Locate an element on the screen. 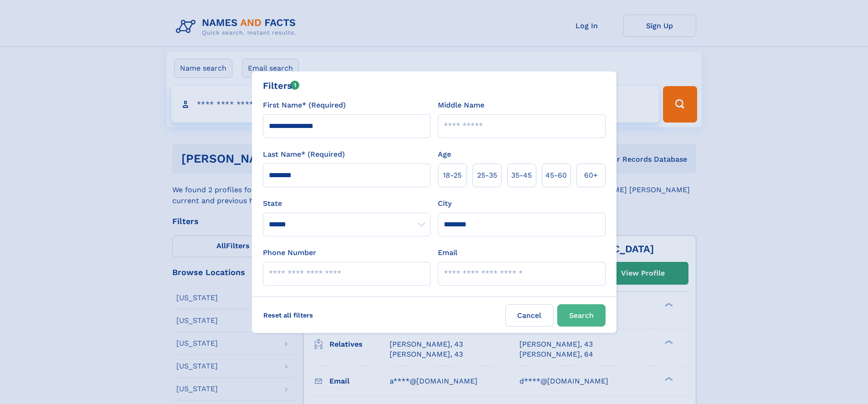  span: 60+ is located at coordinates (591, 175).